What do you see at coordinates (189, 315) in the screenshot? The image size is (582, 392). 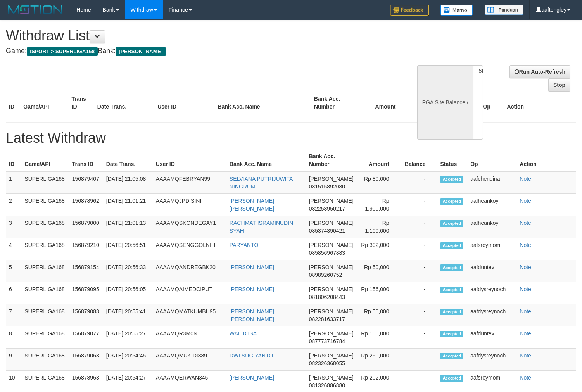 I see `td: AAAAMQMATKUMBU95` at bounding box center [189, 315].